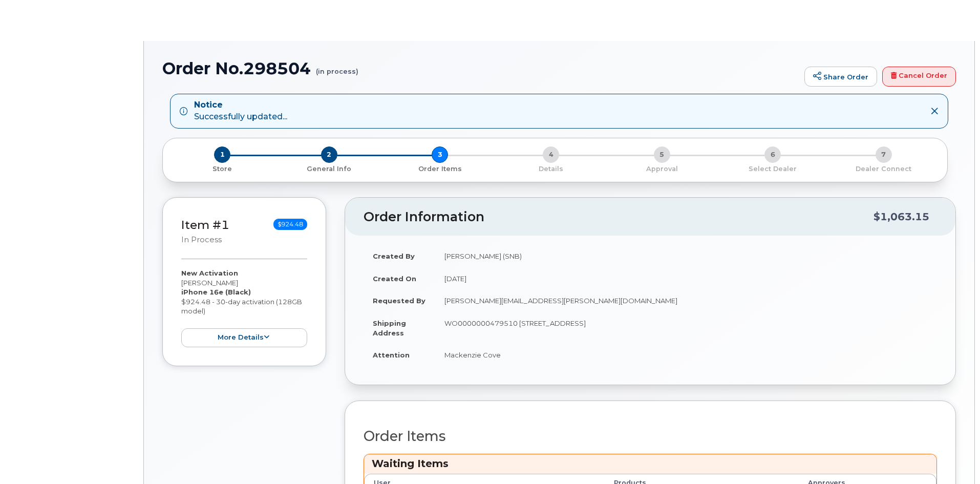 The image size is (980, 484). Describe the element at coordinates (244, 337) in the screenshot. I see `button: more details` at that location.